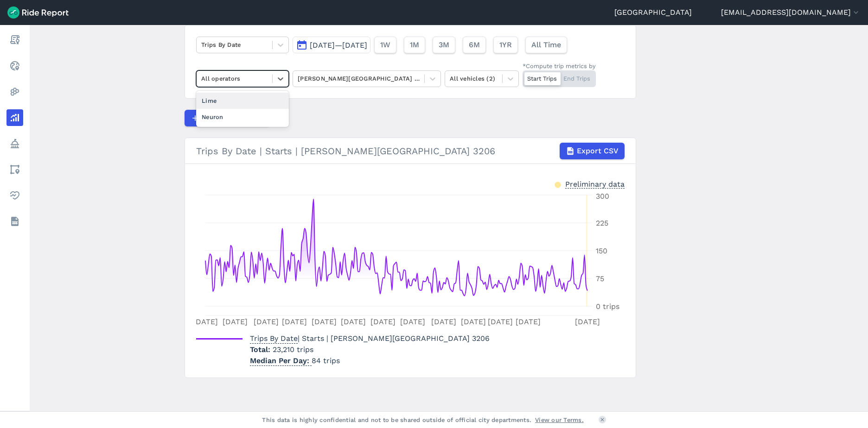 The width and height of the screenshot is (868, 428). I want to click on div: Neuron, so click(242, 116).